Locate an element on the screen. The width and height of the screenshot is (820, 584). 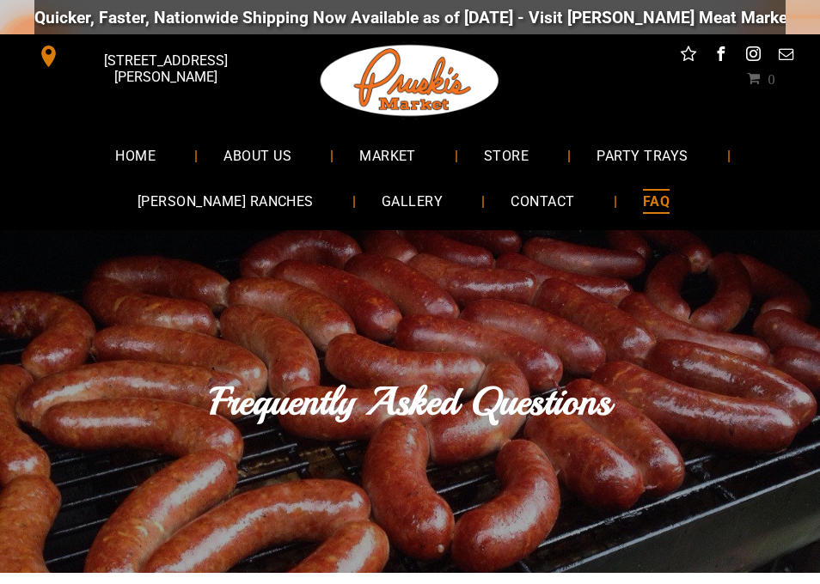
img: Pruski-s+Market+HQ+Logo2-1920w.png is located at coordinates (410, 81).